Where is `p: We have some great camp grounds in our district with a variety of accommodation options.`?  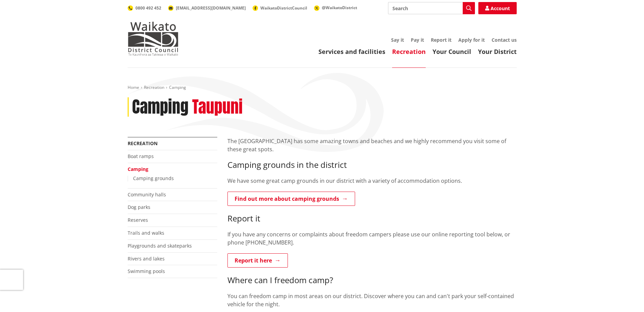 p: We have some great camp grounds in our district with a variety of accommodation options. is located at coordinates (372, 181).